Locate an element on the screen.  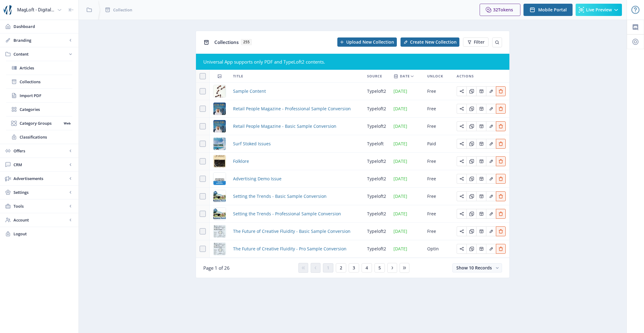
span: Sample Content is located at coordinates (249, 91).